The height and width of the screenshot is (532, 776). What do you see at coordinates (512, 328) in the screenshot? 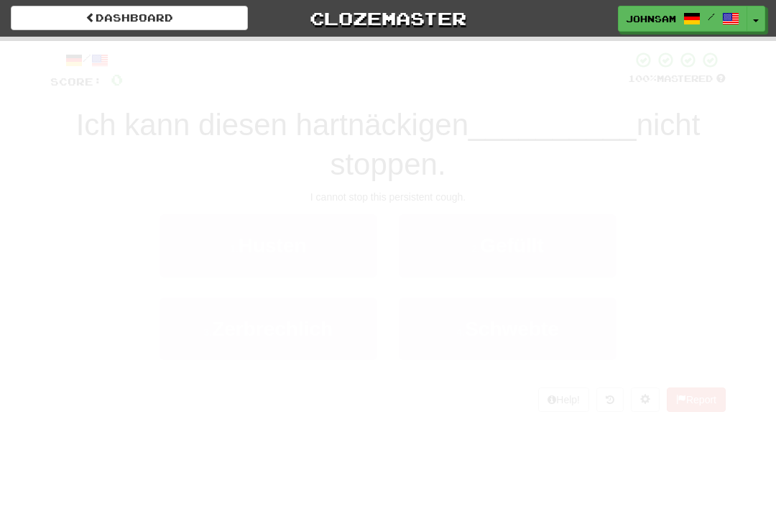
I see `span: Schwebte` at bounding box center [512, 328].